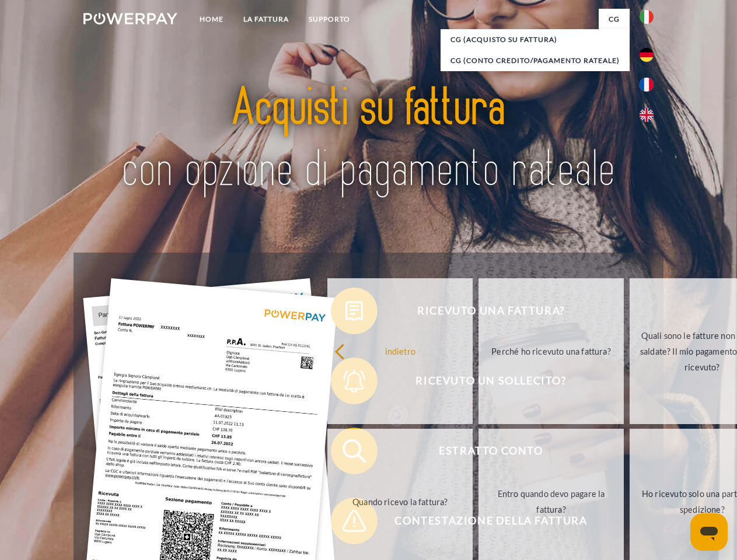 This screenshot has width=737, height=560. What do you see at coordinates (400, 502) in the screenshot?
I see `div: Quando ricevo la fattura?` at bounding box center [400, 502].